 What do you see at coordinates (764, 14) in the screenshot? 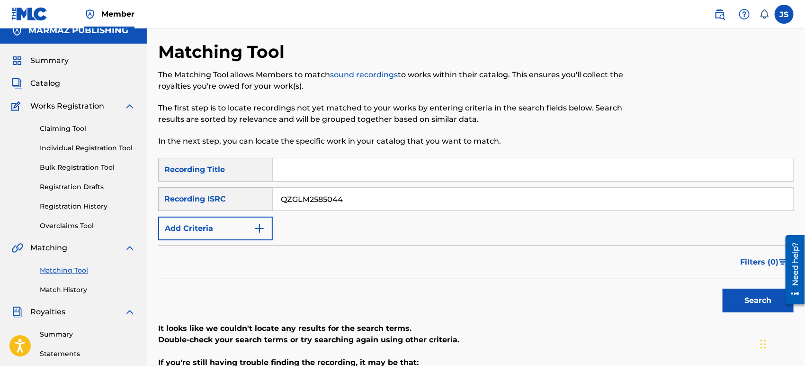
I see `div: Notifications` at bounding box center [764, 14].